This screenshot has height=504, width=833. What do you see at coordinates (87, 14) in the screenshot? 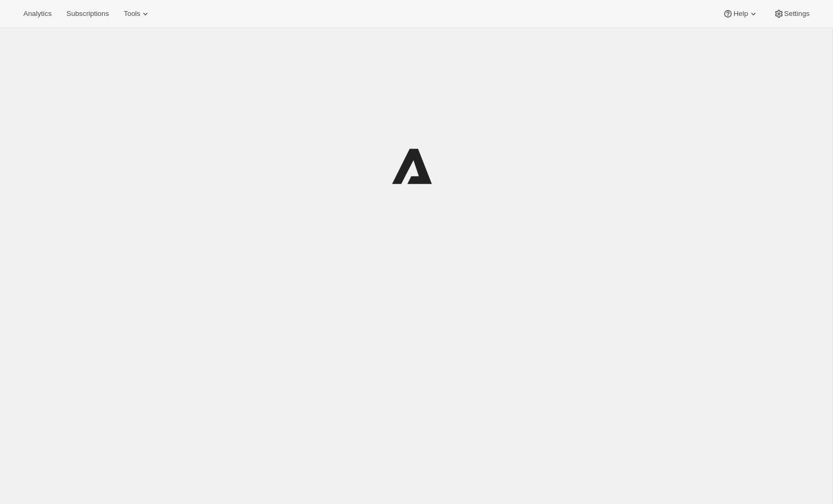
I see `button: Subscriptions` at bounding box center [87, 14].